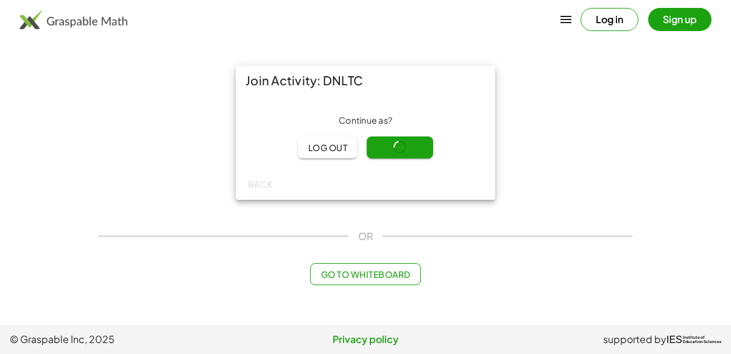 This screenshot has height=354, width=731. What do you see at coordinates (680, 19) in the screenshot?
I see `button: Sign up` at bounding box center [680, 19].